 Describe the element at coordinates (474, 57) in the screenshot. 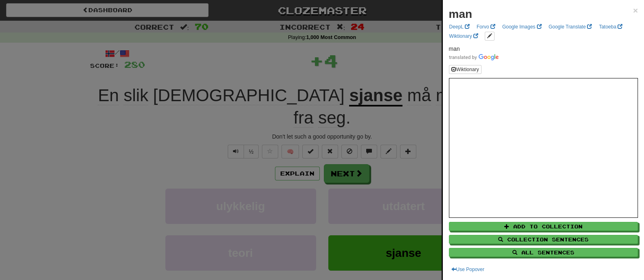

I see `img: Color short` at that location.